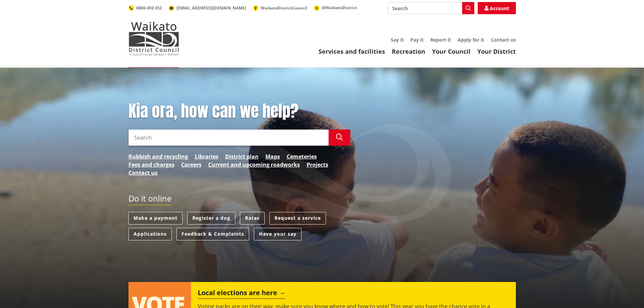  I want to click on a: Feedback & Complaints, so click(212, 234).